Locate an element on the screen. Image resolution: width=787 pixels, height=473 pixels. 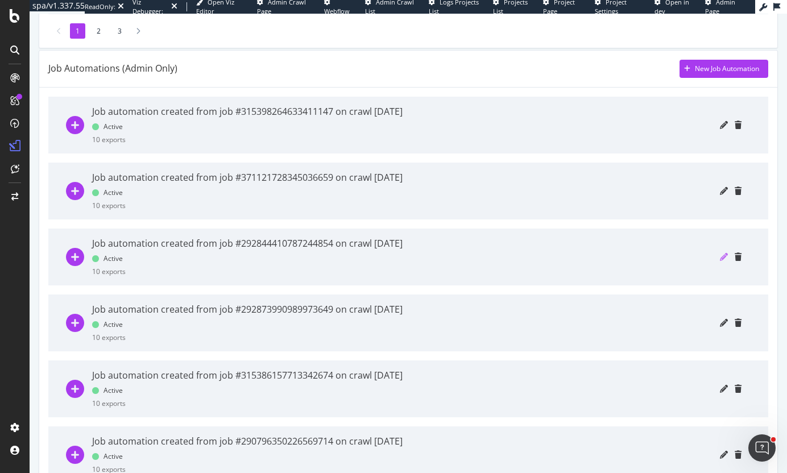
li: 3 is located at coordinates (119, 31).